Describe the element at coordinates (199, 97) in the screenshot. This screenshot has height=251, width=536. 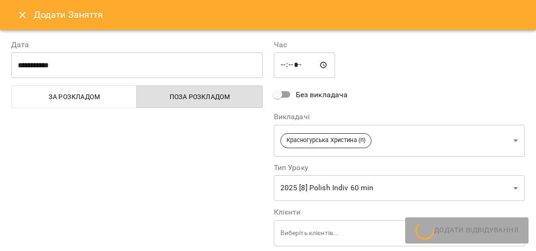
I see `button: Поза розкладом` at that location.